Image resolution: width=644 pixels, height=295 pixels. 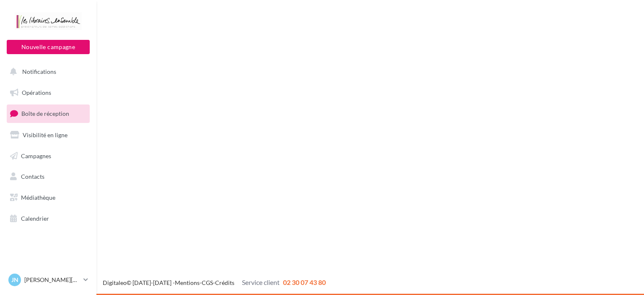 What do you see at coordinates (46, 113) in the screenshot?
I see `span: Boîte de réception` at bounding box center [46, 113].